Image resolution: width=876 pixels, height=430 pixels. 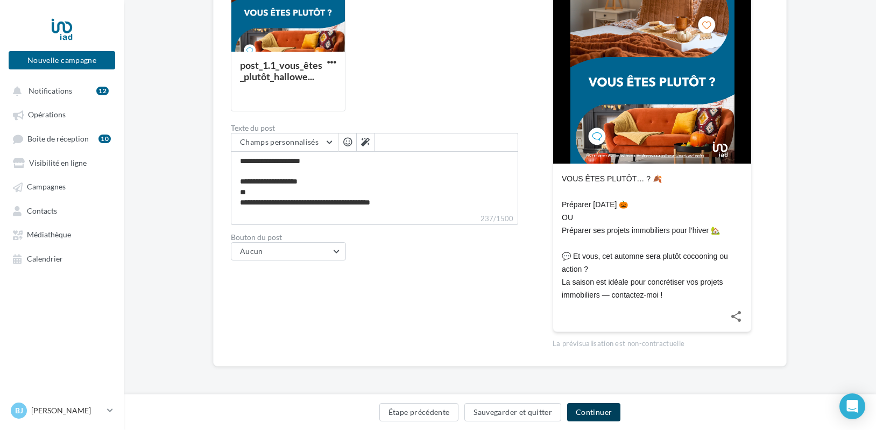 I want to click on button: Étape précédente, so click(x=419, y=412).